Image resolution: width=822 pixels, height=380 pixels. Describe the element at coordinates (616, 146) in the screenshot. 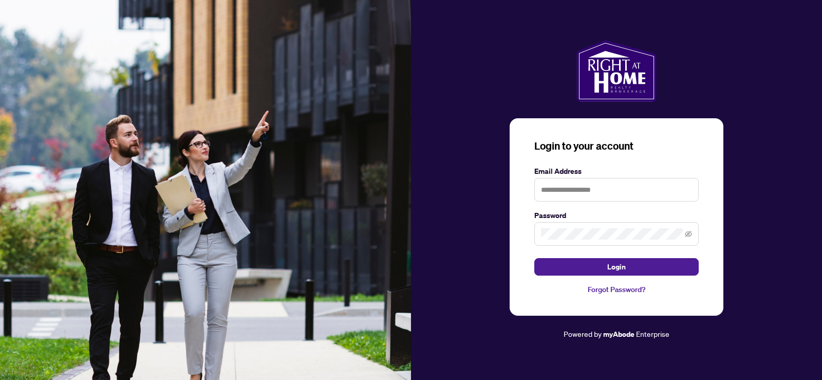

I see `h3: Login to your account` at that location.